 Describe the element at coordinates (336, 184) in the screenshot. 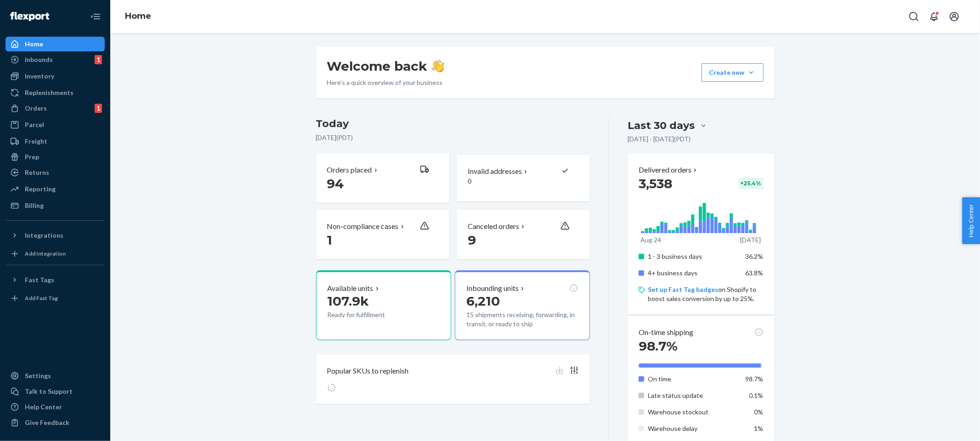

I see `span: 94` at that location.